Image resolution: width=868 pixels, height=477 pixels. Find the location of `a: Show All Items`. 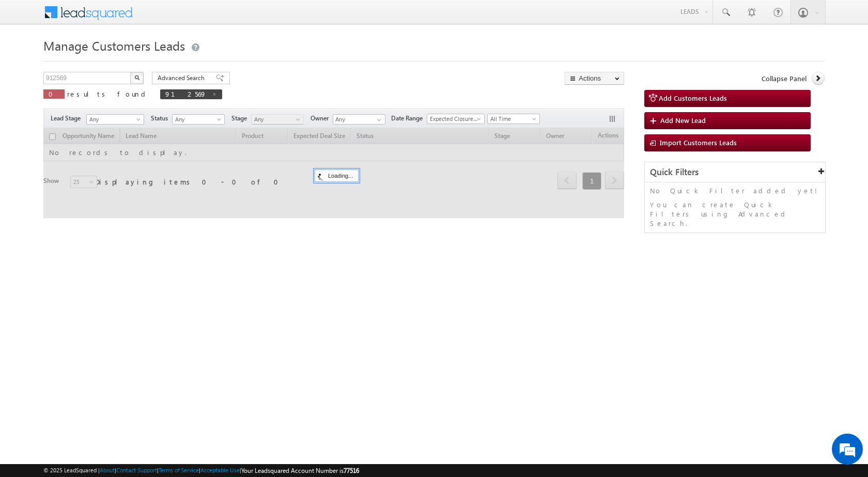

a: Show All Items is located at coordinates (378, 120).